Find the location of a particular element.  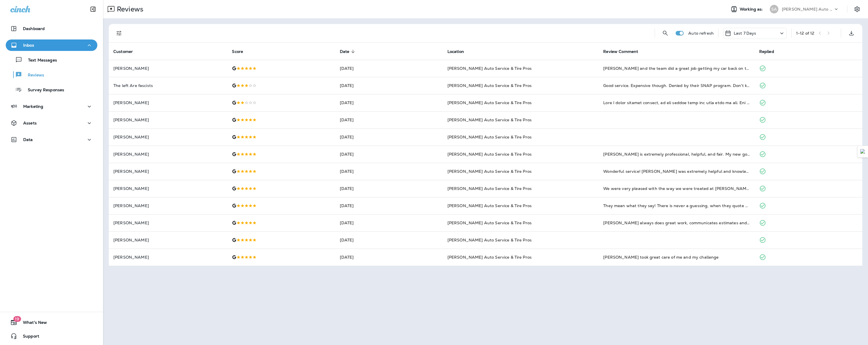

button: Reviews is located at coordinates (51, 75).